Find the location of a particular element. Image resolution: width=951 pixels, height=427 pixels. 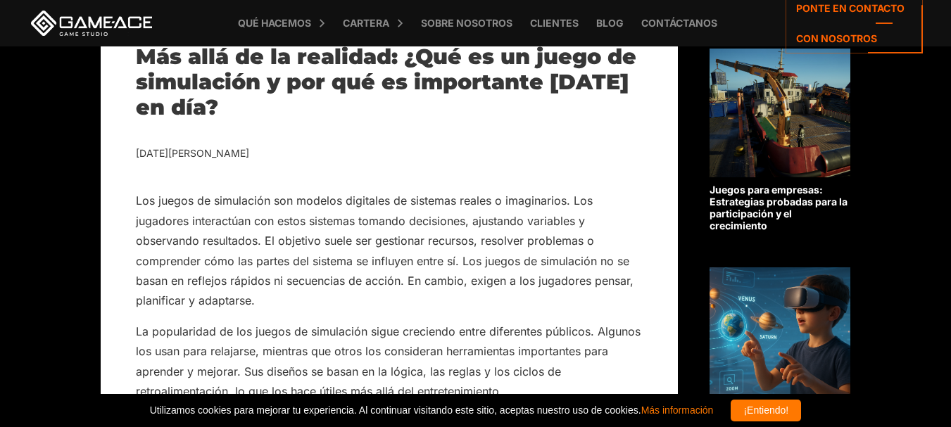

a: Juegos para empresas: Estrategias probadas para la participación y el crecimiento is located at coordinates (780, 140).